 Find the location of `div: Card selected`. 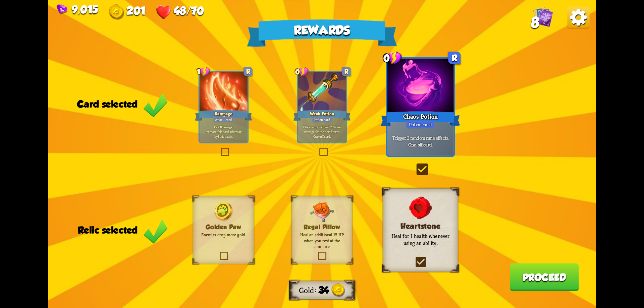

div: Card selected is located at coordinates (122, 104).